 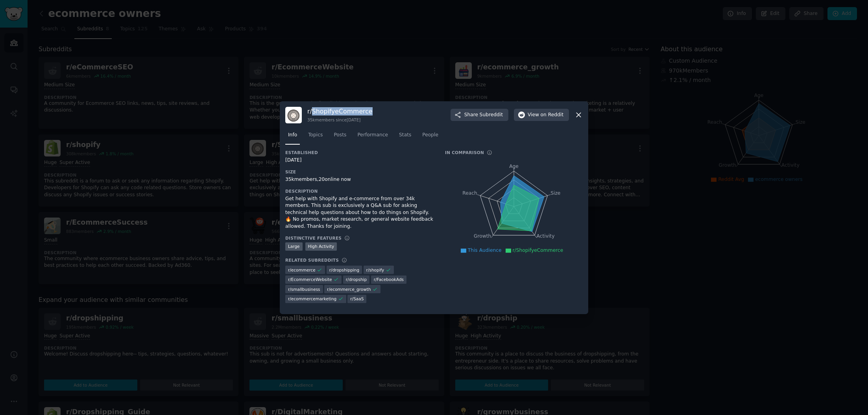 I want to click on span: r/ ecommercemarketing, so click(x=312, y=299).